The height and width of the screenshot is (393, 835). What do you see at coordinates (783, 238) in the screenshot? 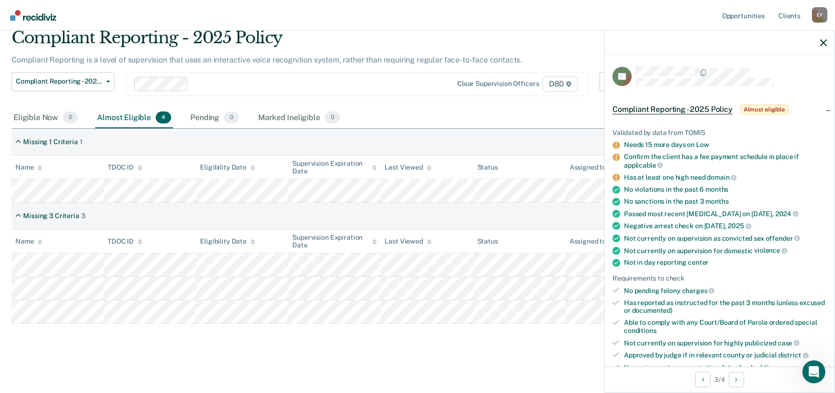
I see `span: offender` at bounding box center [783, 238].